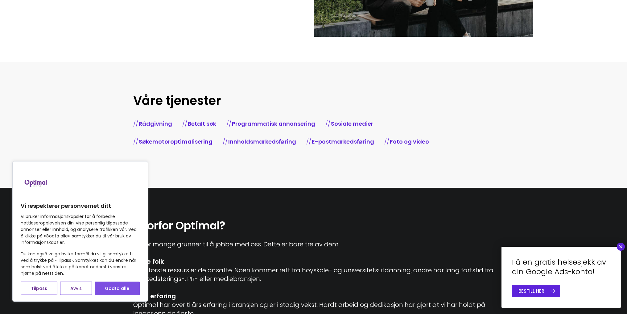 This screenshot has width=627, height=314. Describe the element at coordinates (343, 141) in the screenshot. I see `a: E-postmarkedsføring` at that location.